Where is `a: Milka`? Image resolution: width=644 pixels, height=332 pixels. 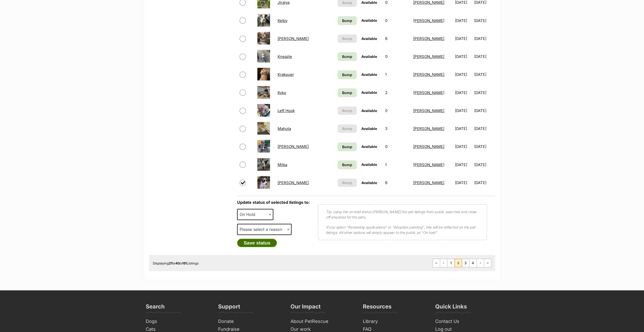
a: Milka is located at coordinates (283, 164).